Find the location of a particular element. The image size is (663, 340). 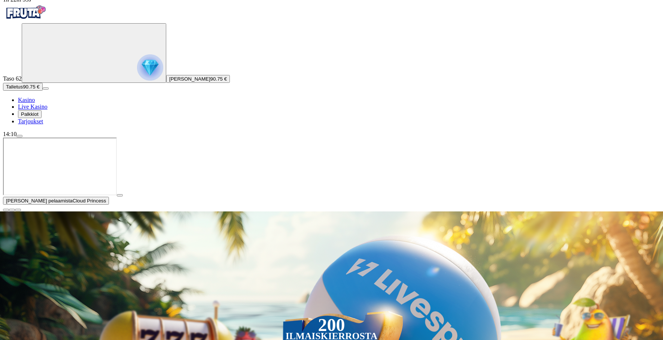

span: 14:10 is located at coordinates (10, 134).